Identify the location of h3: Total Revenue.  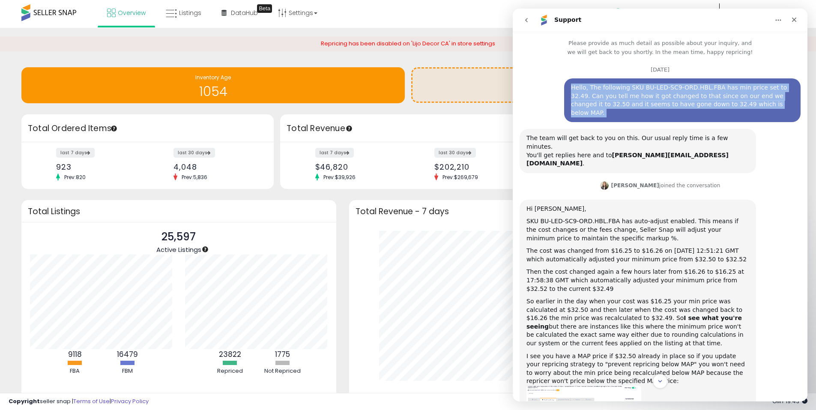
(408, 128).